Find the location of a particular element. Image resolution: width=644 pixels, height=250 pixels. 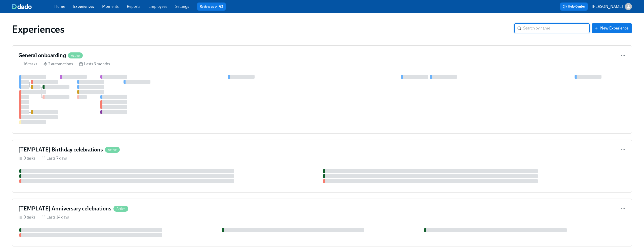

button: Review us on G2 is located at coordinates (211, 6).